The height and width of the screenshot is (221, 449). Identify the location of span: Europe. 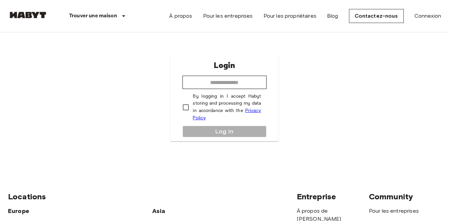
(19, 211).